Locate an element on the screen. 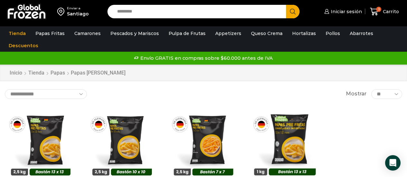 The width and height of the screenshot is (407, 177). a: Abarrotes is located at coordinates (362, 33).